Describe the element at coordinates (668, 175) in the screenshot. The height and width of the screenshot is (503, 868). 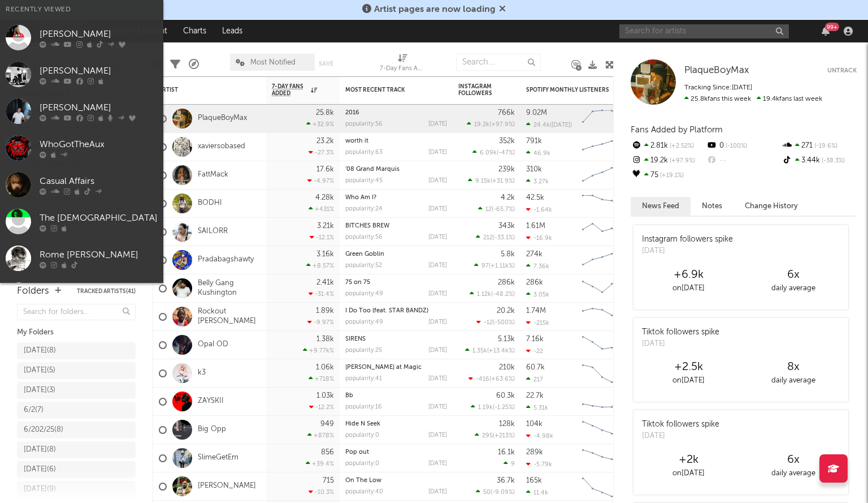
I see `div: 75` at that location.